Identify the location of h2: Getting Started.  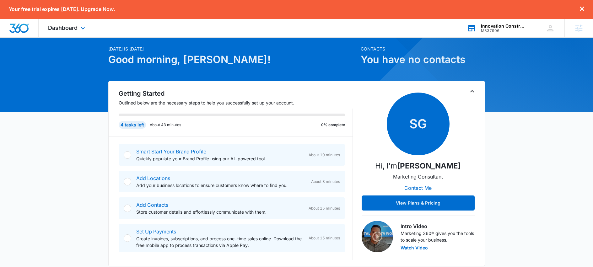
(236, 94).